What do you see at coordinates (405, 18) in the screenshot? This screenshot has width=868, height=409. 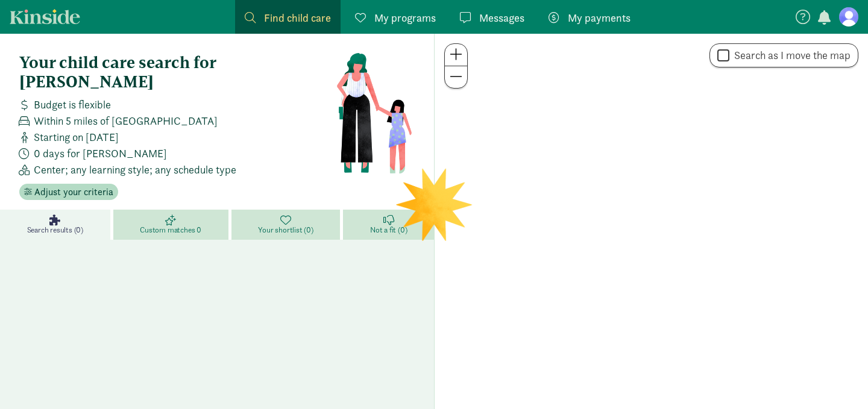 I see `span: My programs` at bounding box center [405, 18].